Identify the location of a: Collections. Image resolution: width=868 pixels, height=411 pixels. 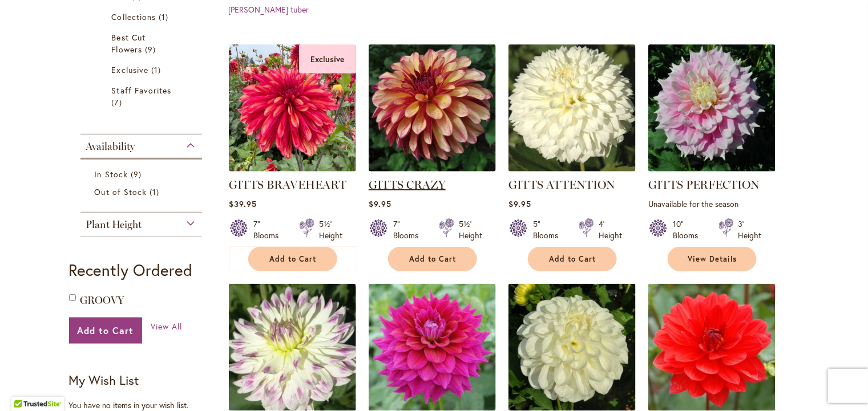
(143, 17).